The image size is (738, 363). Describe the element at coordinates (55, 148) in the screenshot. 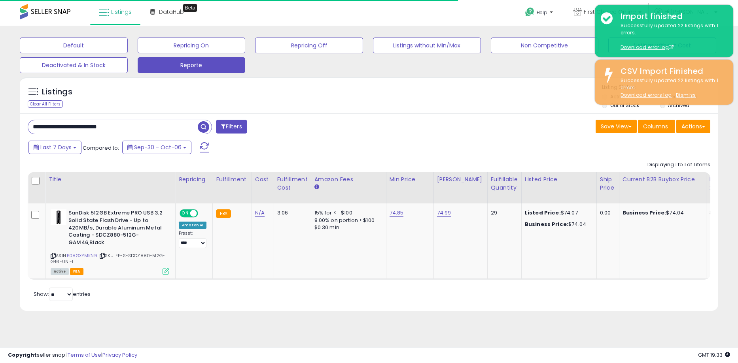

I see `button: Last 7 Days` at that location.